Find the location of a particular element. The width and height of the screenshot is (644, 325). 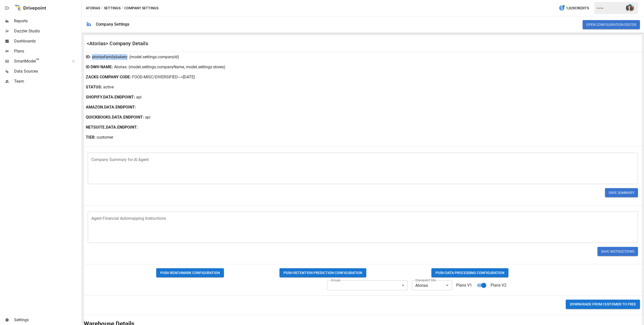

button: Open Configuration Editor is located at coordinates (611, 24).